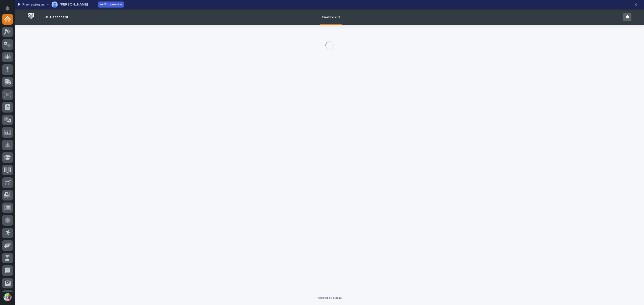 This screenshot has width=644, height=305. Describe the element at coordinates (331, 14) in the screenshot. I see `p: Dashboard` at that location.